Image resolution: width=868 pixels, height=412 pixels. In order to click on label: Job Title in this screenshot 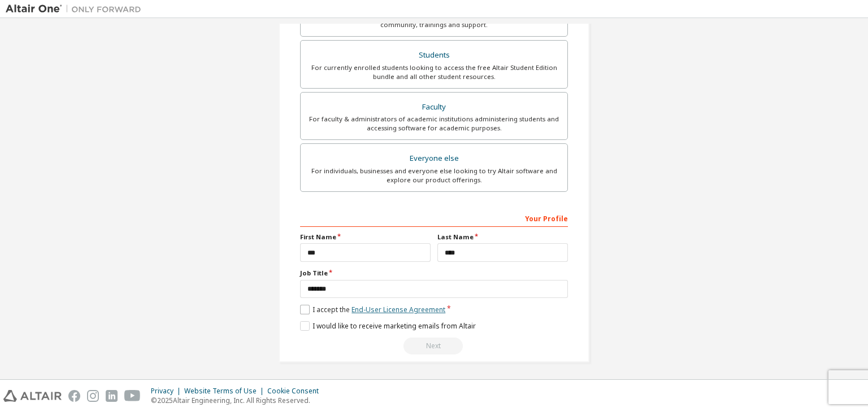, I will do `click(434, 273)`.